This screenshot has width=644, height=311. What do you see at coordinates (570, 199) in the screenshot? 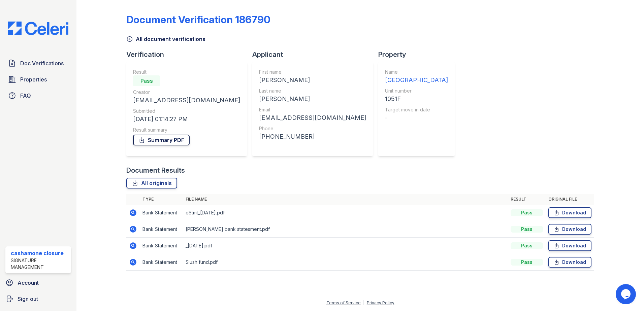
I see `th: Original file` at bounding box center [570, 199].